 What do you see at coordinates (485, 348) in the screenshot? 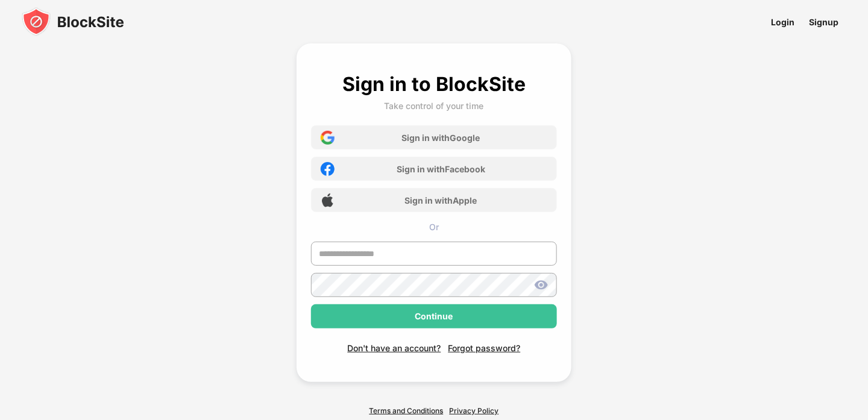
I see `div: Forgot password?` at bounding box center [485, 348].